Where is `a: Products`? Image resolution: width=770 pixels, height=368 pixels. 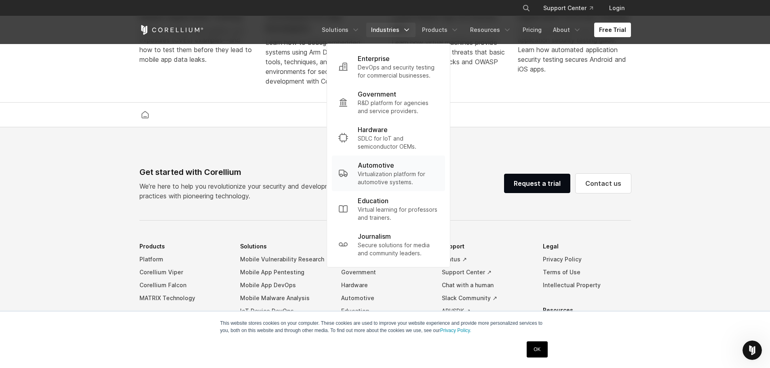 a: Products is located at coordinates (440, 30).